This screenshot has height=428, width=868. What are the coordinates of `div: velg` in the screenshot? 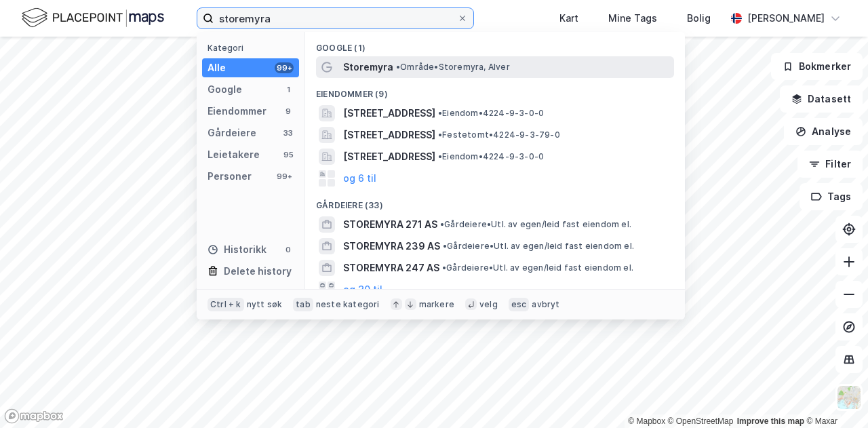 It's located at (488, 304).